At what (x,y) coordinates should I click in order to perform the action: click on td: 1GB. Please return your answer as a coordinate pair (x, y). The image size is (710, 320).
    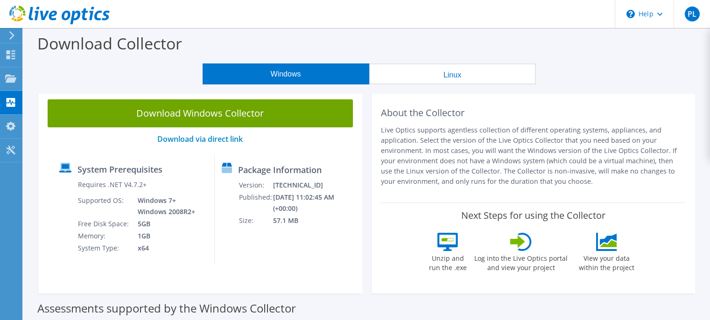
    Looking at the image, I should click on (164, 236).